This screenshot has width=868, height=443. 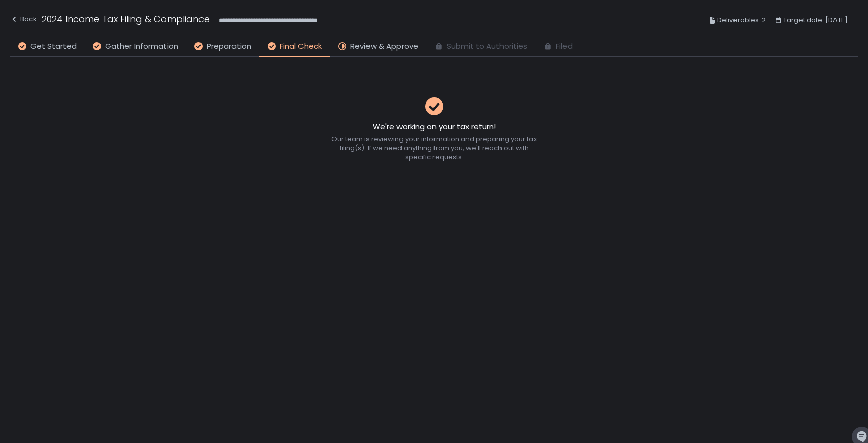 What do you see at coordinates (300, 47) in the screenshot?
I see `span: Final Check` at bounding box center [300, 47].